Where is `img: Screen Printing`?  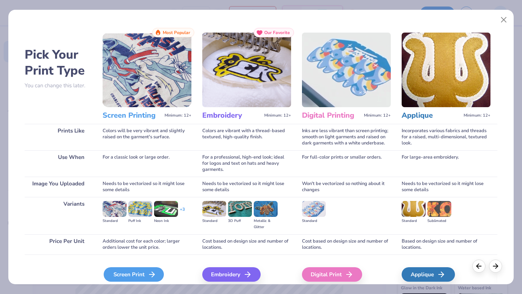
img: Screen Printing is located at coordinates (147, 70).